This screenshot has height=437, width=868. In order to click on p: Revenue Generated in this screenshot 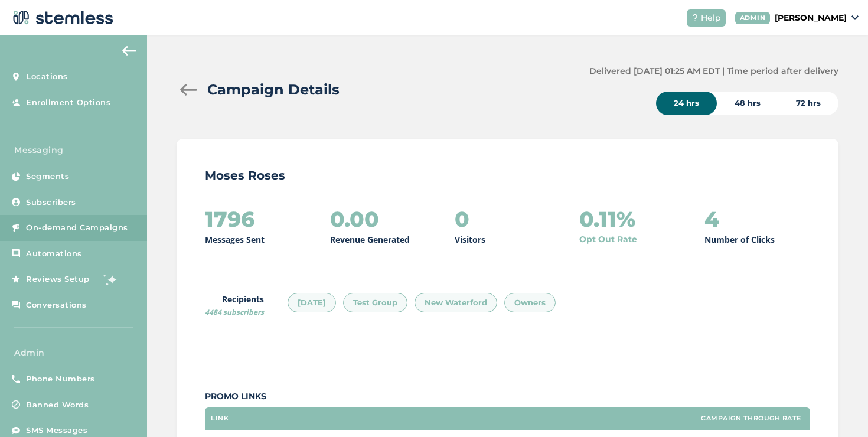, I will do `click(370, 240)`.